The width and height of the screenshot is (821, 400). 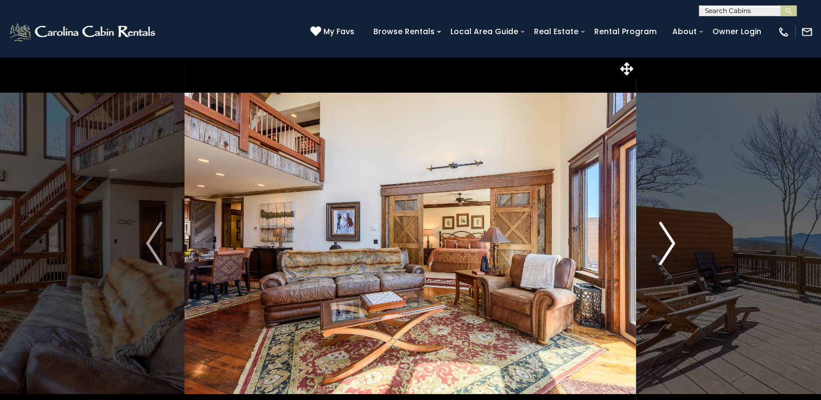 I want to click on img: mail-regular-white.png, so click(x=807, y=32).